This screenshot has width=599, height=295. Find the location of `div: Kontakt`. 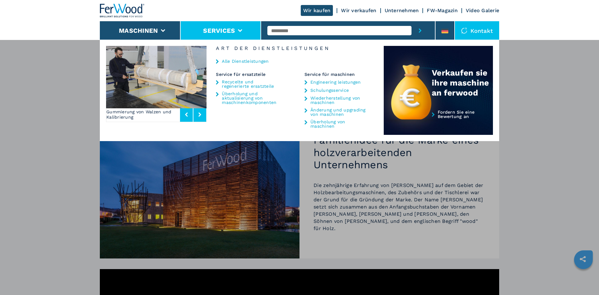

div: Kontakt is located at coordinates (477, 31).